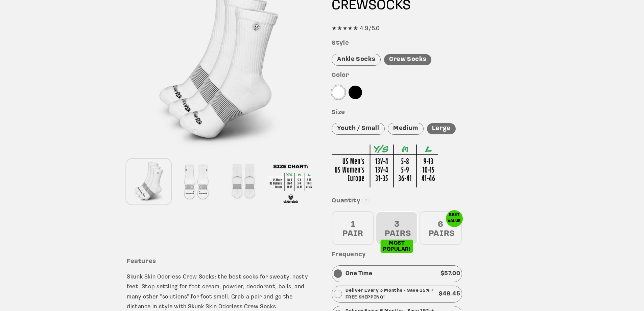  I want to click on span: 57.00, so click(452, 274).